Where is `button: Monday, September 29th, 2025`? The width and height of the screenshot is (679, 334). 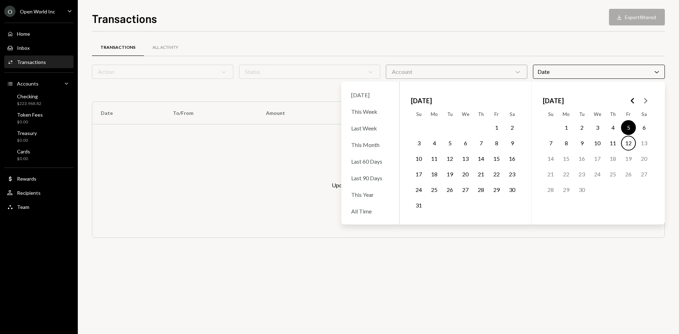
button: Monday, September 29th, 2025 is located at coordinates (566, 190).